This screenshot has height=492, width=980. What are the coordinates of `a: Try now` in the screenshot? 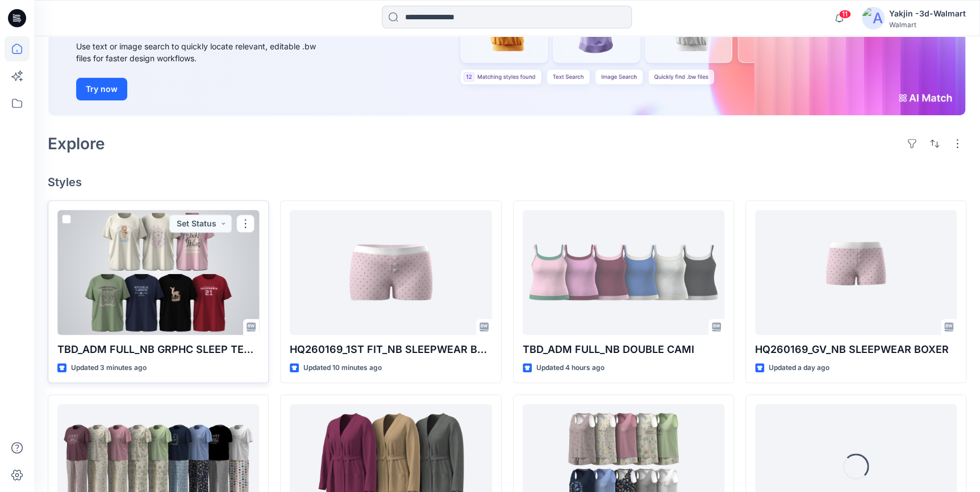 It's located at (102, 89).